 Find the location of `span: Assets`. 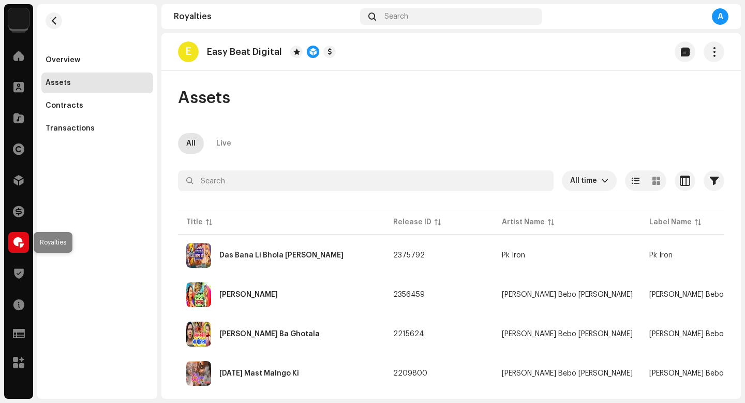

span: Assets is located at coordinates (204, 98).